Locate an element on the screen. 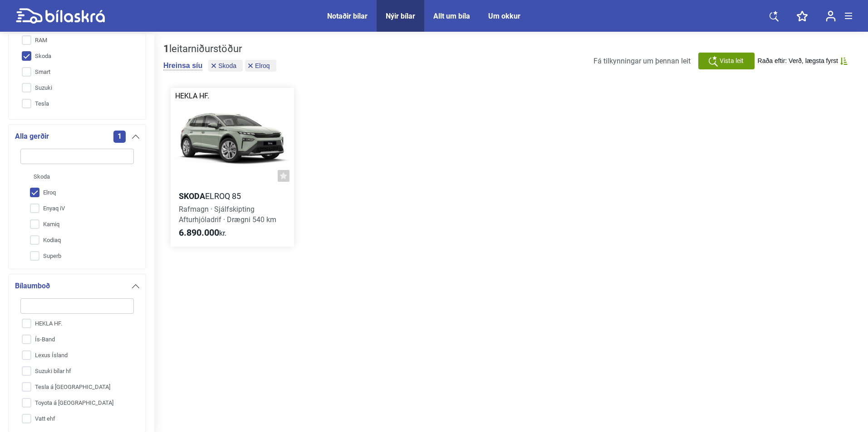 The width and height of the screenshot is (868, 432). b: 6.890.000 is located at coordinates (199, 232).